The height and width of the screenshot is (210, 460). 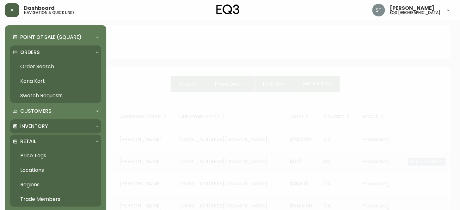 I want to click on div: Orders, so click(x=56, y=53).